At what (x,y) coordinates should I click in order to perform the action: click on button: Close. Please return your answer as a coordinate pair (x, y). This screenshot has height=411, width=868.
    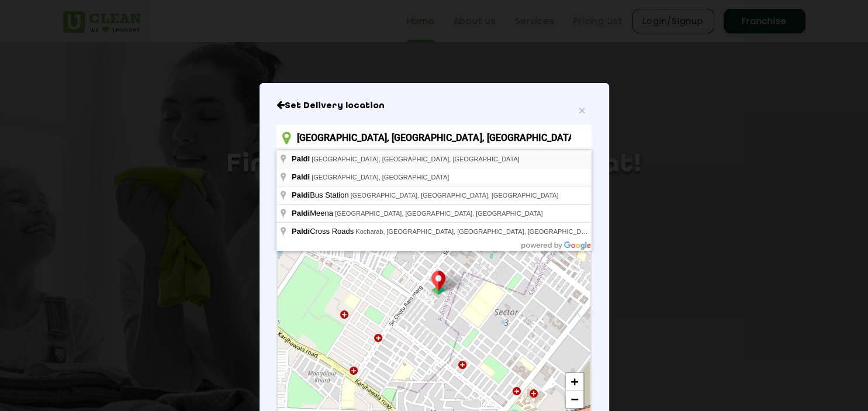
    Looking at the image, I should click on (581, 110).